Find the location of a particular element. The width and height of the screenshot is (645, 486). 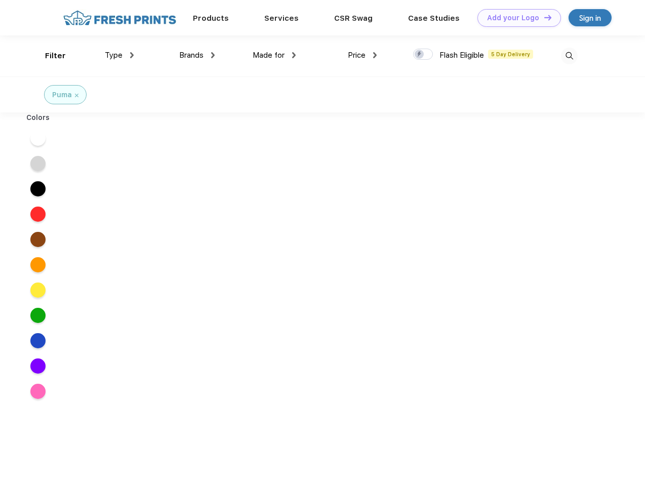

span: Flash Eligible is located at coordinates (461, 55).